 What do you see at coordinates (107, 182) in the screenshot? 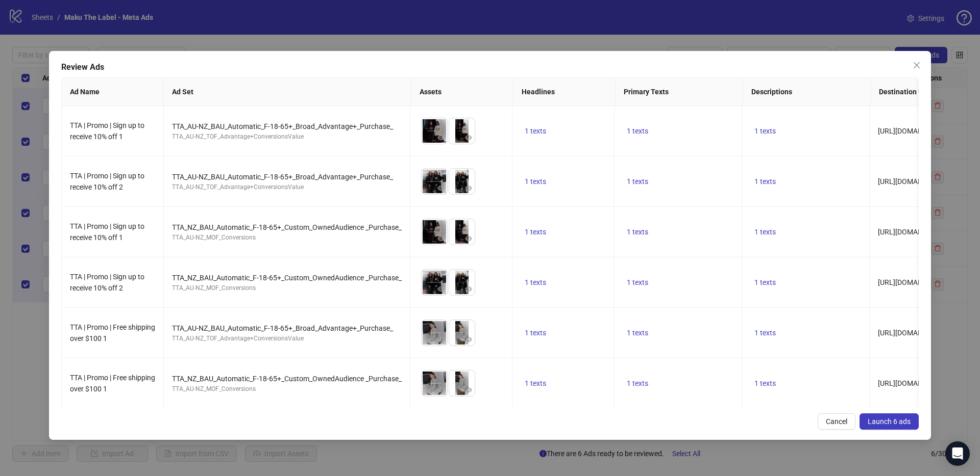
I see `span: TTA | Promo | Sign up to receive 10% off 2` at bounding box center [107, 182].